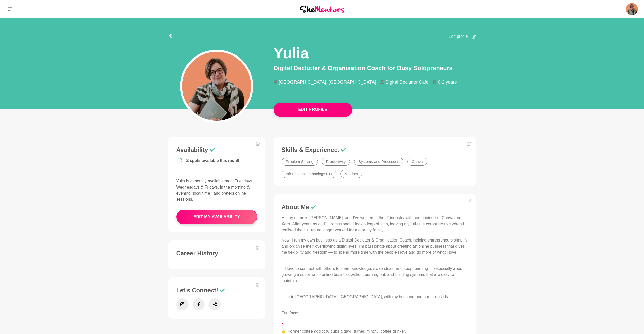 The width and height of the screenshot is (644, 334). What do you see at coordinates (217, 150) in the screenshot?
I see `h3: Availability` at bounding box center [217, 150].